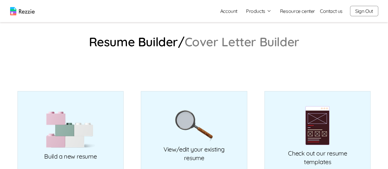 The width and height of the screenshot is (388, 169). What do you see at coordinates (331, 11) in the screenshot?
I see `a: Contact us` at bounding box center [331, 11].